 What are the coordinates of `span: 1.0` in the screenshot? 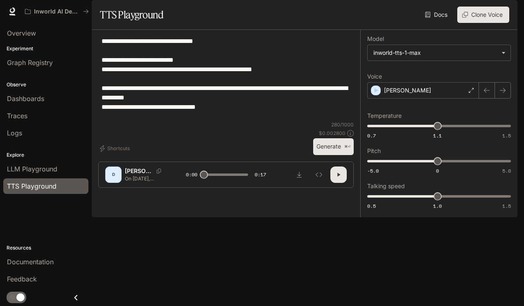 It's located at (437, 206).